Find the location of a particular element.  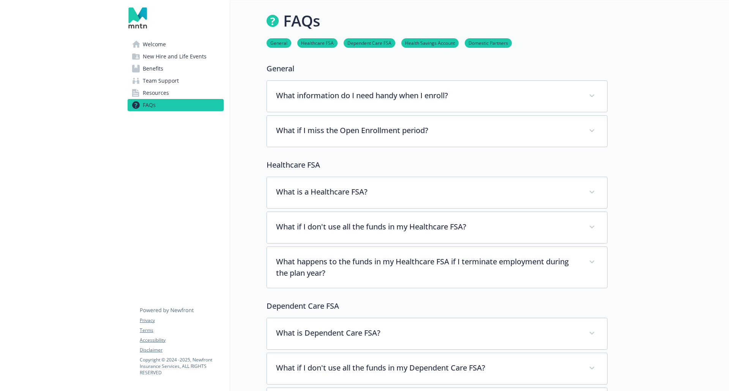

p: What is Dependent Care FSA? is located at coordinates (428, 333).